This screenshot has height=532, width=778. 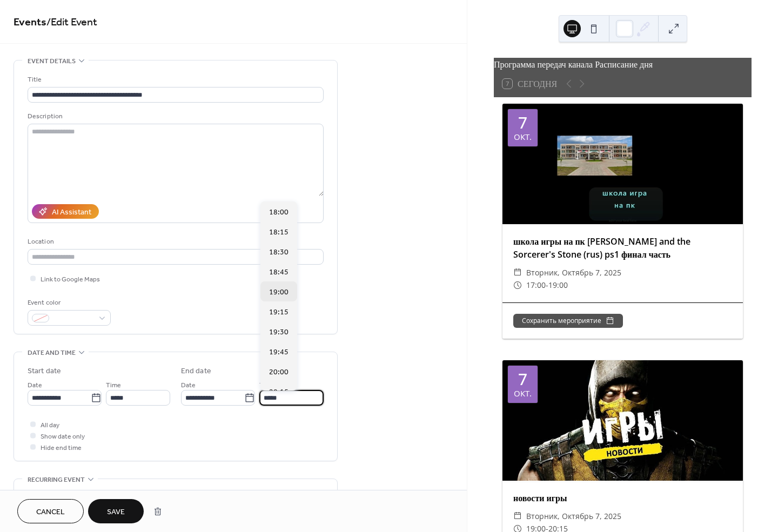 I want to click on div: новости игры, so click(x=622, y=498).